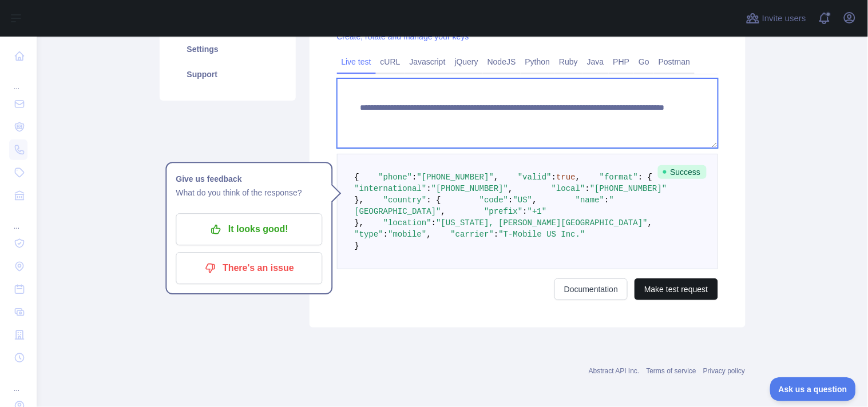  I want to click on span: "type", so click(369, 234).